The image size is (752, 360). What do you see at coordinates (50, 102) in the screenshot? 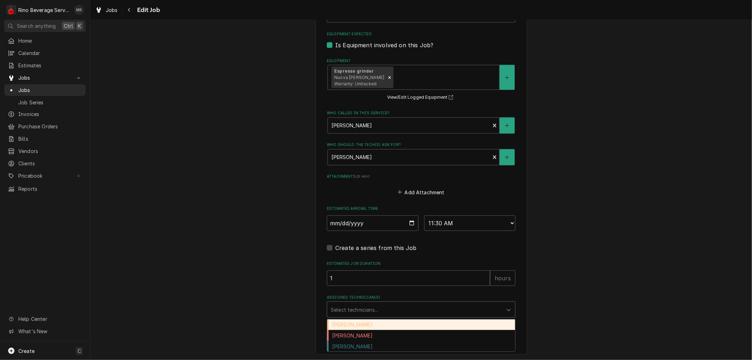
I see `span: Job Series` at bounding box center [50, 102].